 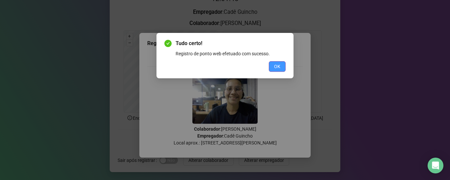 What do you see at coordinates (436, 166) in the screenshot?
I see `div: Open Intercom Messenger` at bounding box center [436, 166].